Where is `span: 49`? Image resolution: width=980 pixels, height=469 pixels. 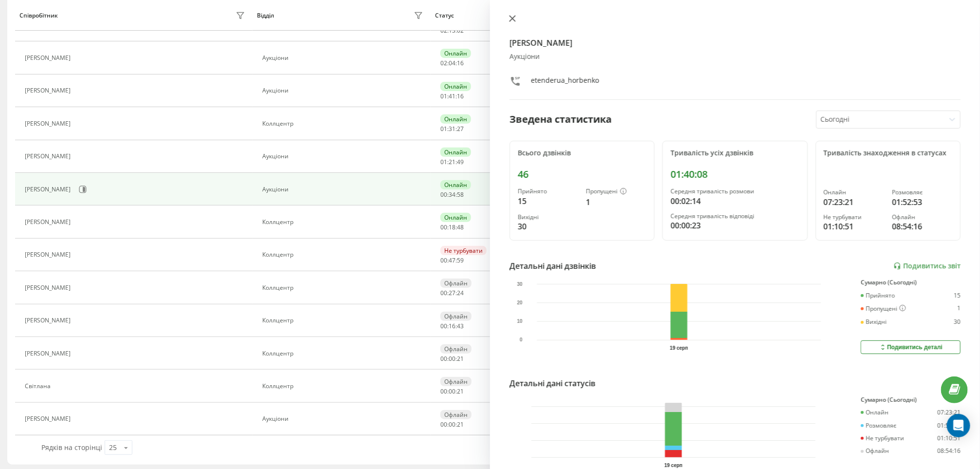
span: 49 is located at coordinates (460, 161).